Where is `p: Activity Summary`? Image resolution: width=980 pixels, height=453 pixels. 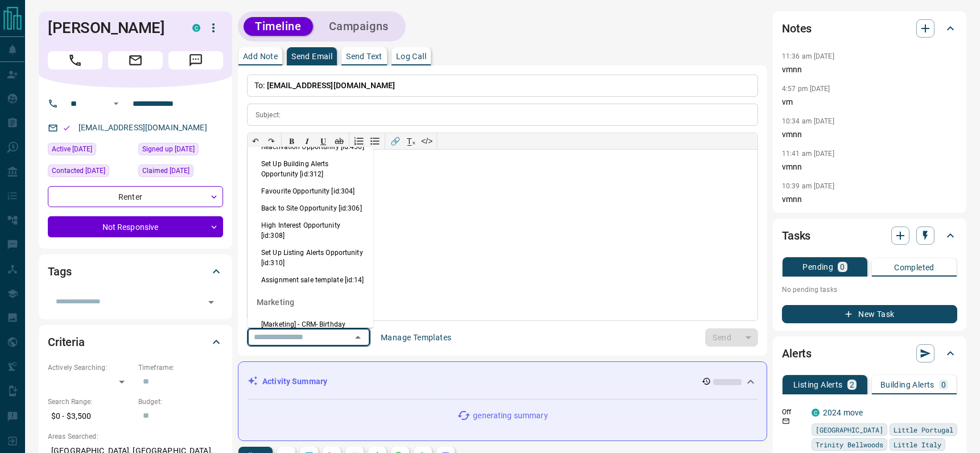
p: Activity Summary is located at coordinates (295, 381).